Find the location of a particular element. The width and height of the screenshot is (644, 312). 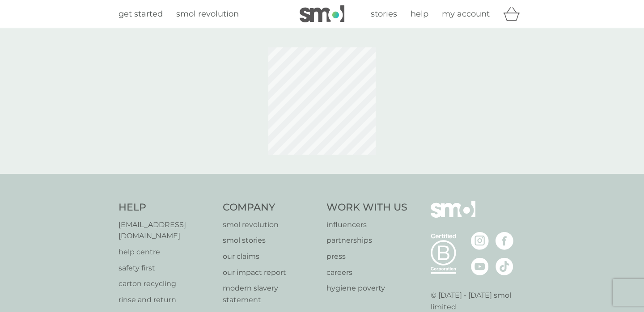

span: my account is located at coordinates (465, 14).